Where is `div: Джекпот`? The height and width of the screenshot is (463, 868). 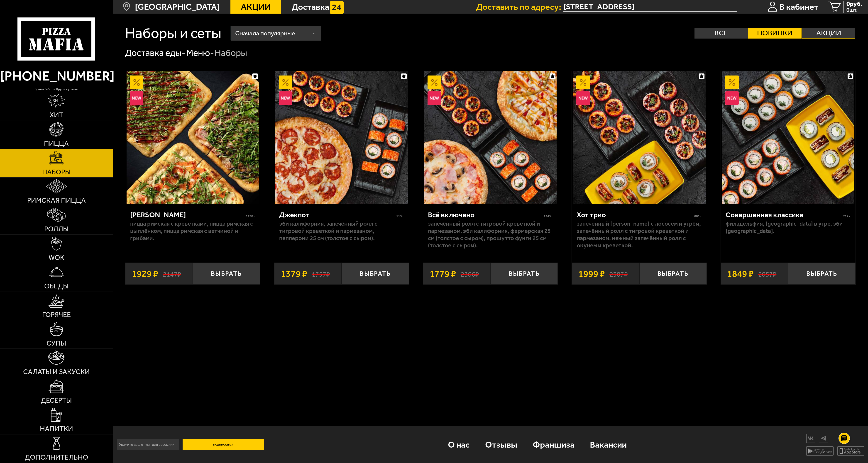 div: Джекпот is located at coordinates (337, 214).